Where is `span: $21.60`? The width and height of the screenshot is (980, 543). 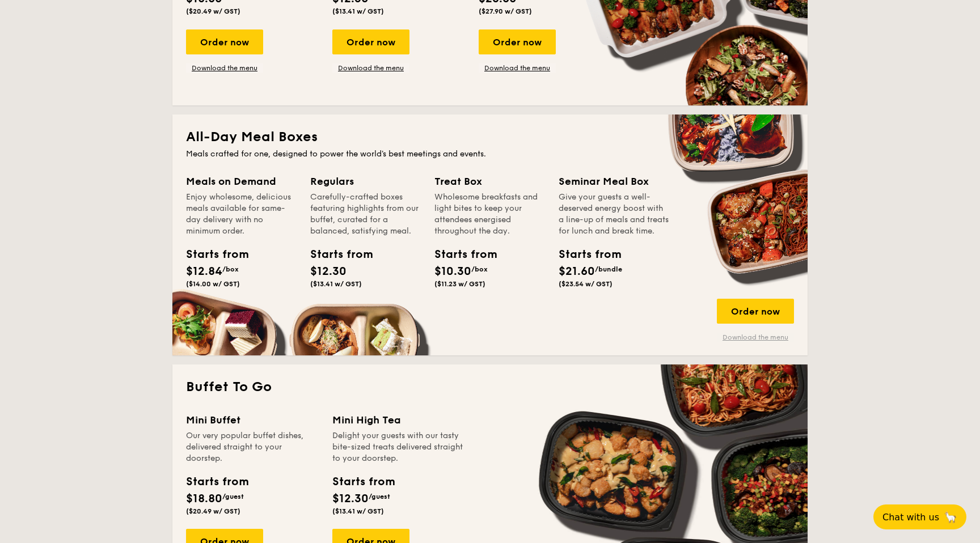 span: $21.60 is located at coordinates (577, 272).